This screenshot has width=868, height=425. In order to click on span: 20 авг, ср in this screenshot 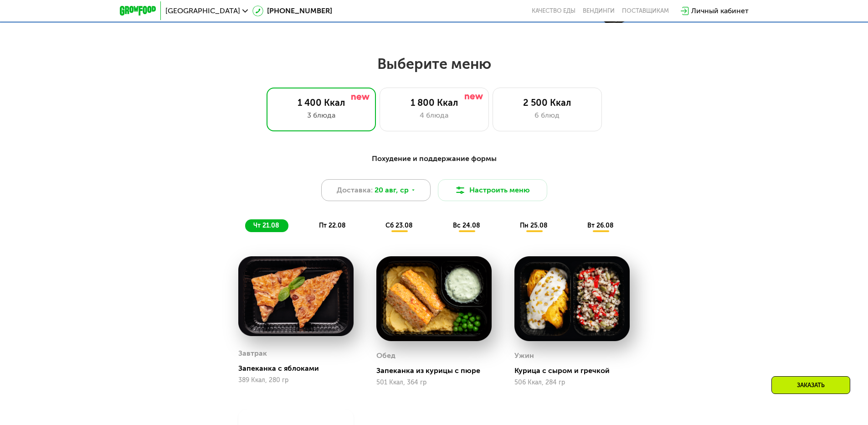, I will do `click(391, 190)`.